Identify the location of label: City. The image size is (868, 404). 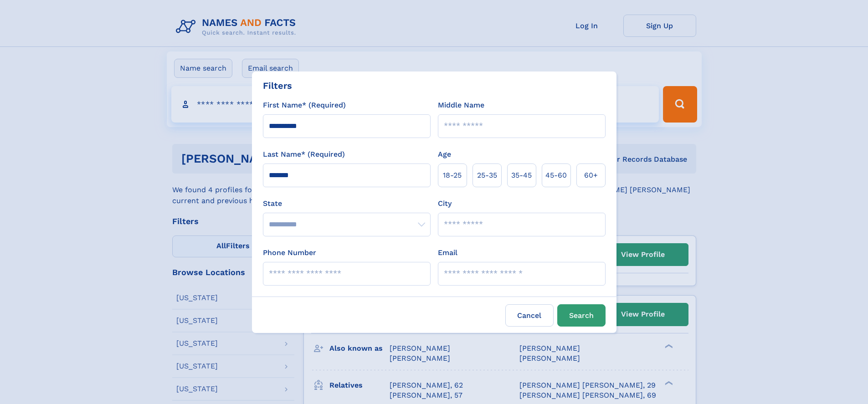
(445, 203).